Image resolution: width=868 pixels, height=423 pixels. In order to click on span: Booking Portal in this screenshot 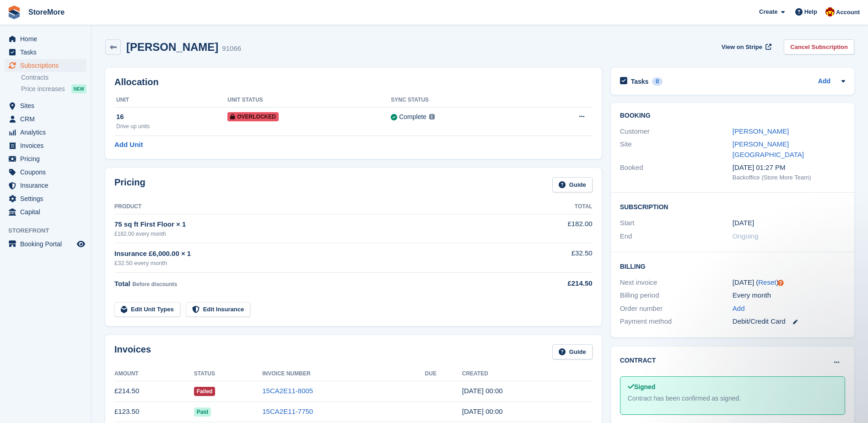, I will do `click(47, 244)`.